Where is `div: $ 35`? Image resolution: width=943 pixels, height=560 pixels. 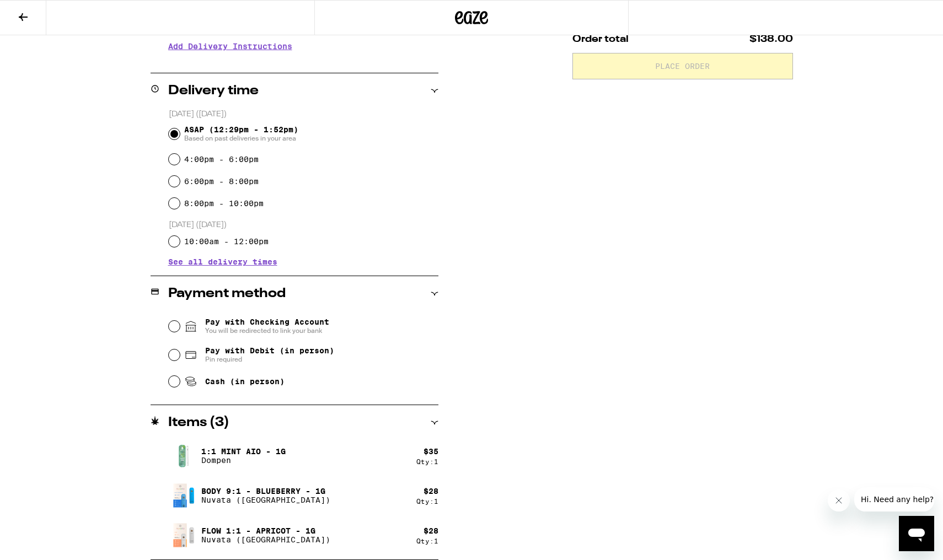
div: $ 35 is located at coordinates (431, 451).